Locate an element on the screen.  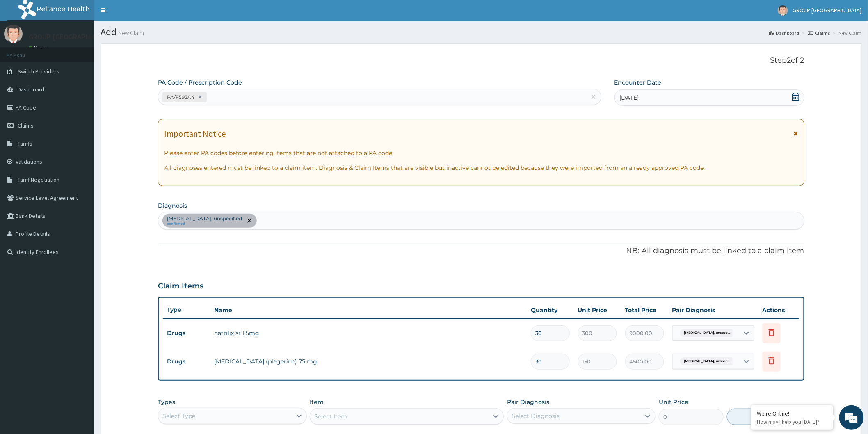
label: Diagnosis is located at coordinates (173, 205).